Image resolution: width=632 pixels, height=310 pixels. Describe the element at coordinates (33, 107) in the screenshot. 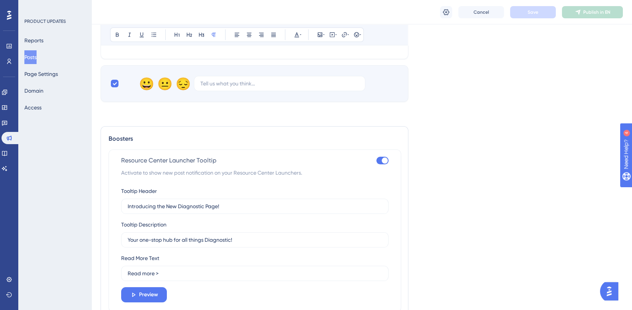

I see `button: Access` at that location.